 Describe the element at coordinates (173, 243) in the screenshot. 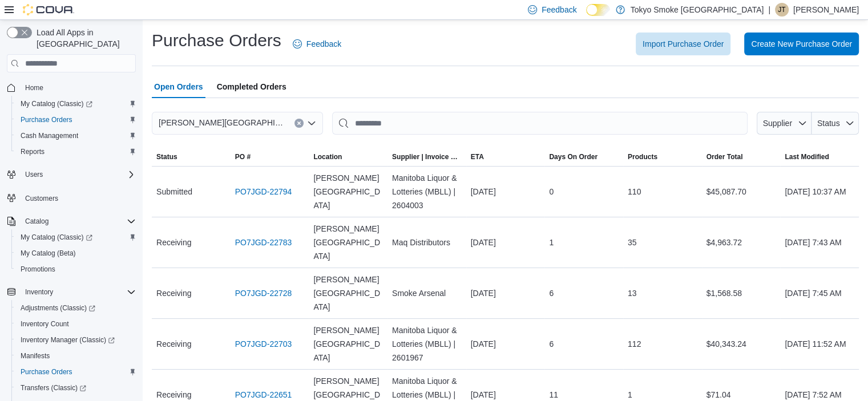

I see `span: Receiving` at that location.